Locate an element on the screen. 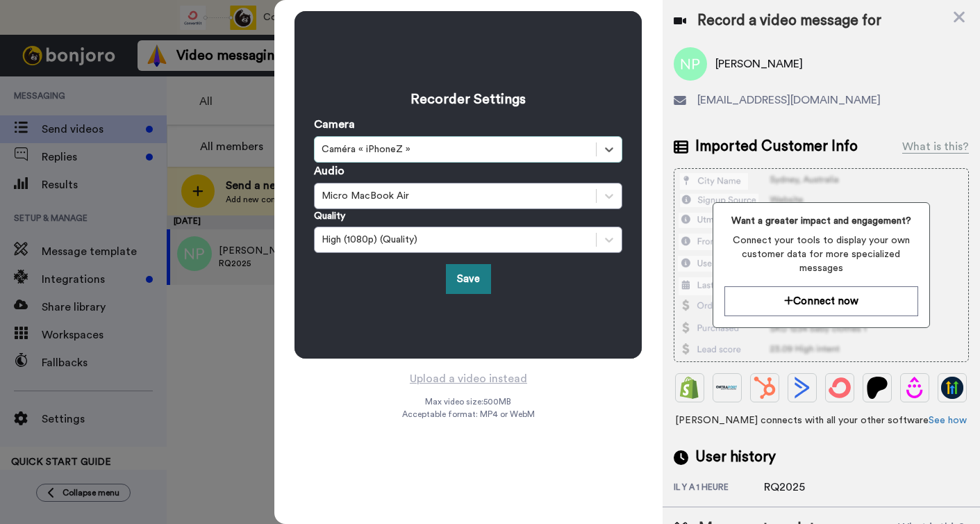  img: Drip is located at coordinates (915, 387).